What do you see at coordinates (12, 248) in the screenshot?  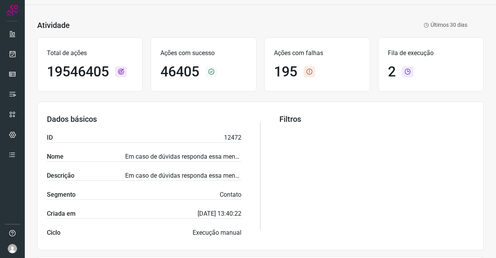 I see `img: avatar-user-boy.jpg` at bounding box center [12, 248].